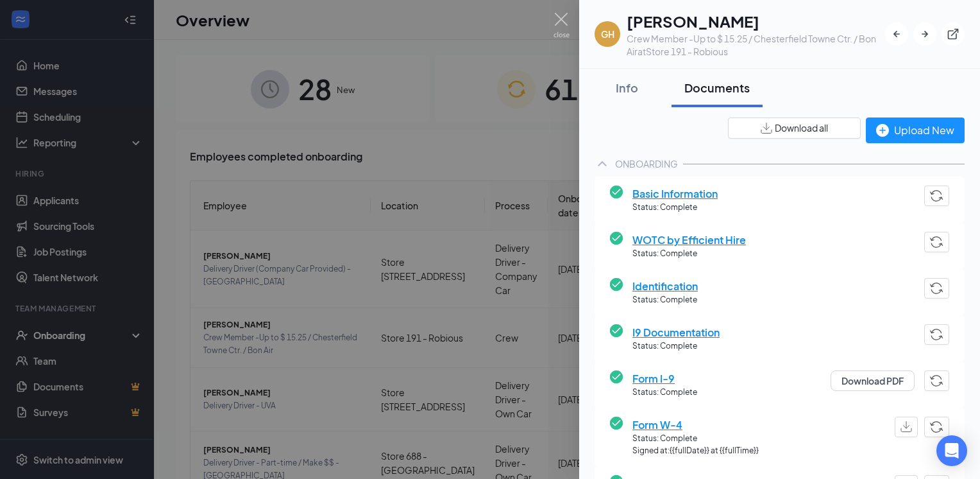 The height and width of the screenshot is (479, 980). What do you see at coordinates (915, 130) in the screenshot?
I see `div: Upload New` at bounding box center [915, 130].